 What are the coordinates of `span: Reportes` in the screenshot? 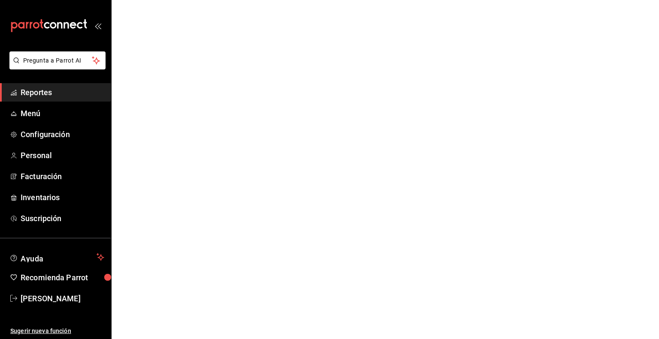 It's located at (62, 92).